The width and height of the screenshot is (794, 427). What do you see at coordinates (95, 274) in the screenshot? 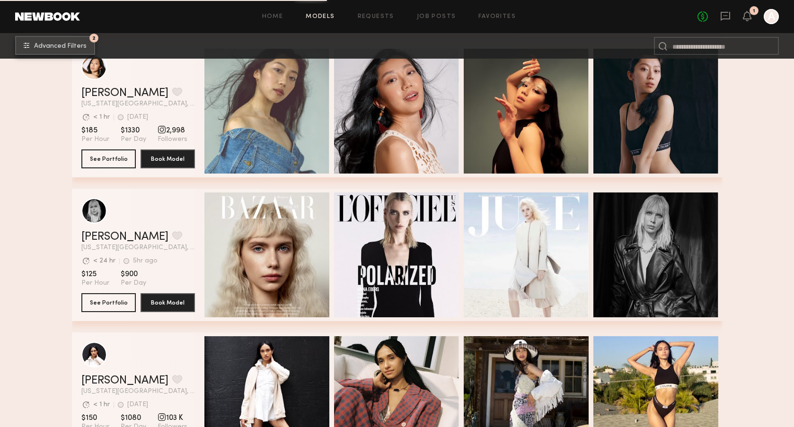
I see `span: $125` at bounding box center [95, 274].